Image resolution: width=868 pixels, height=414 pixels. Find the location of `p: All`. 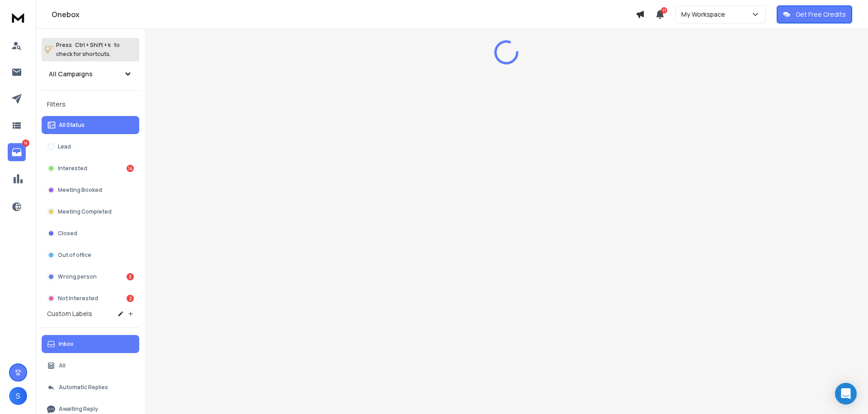

p: All is located at coordinates (62, 366).